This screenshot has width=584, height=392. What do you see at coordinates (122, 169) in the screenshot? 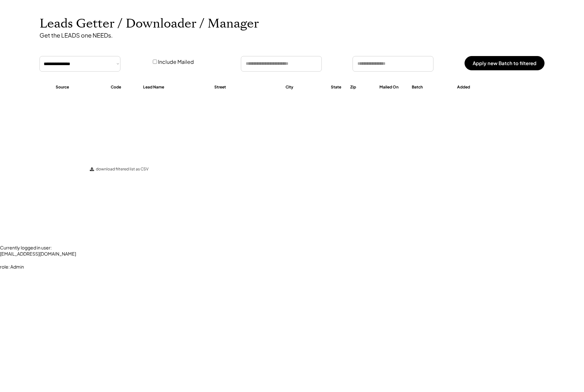
I see `div: download filtered list as CSV` at bounding box center [122, 169].